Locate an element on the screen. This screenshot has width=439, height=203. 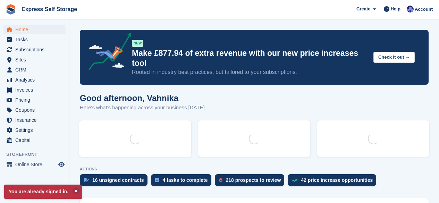
img: task-75834270c22a3079a89374b754ae025e5fb1db73e45f91037f5363f120a921f8.svg is located at coordinates (157, 180).